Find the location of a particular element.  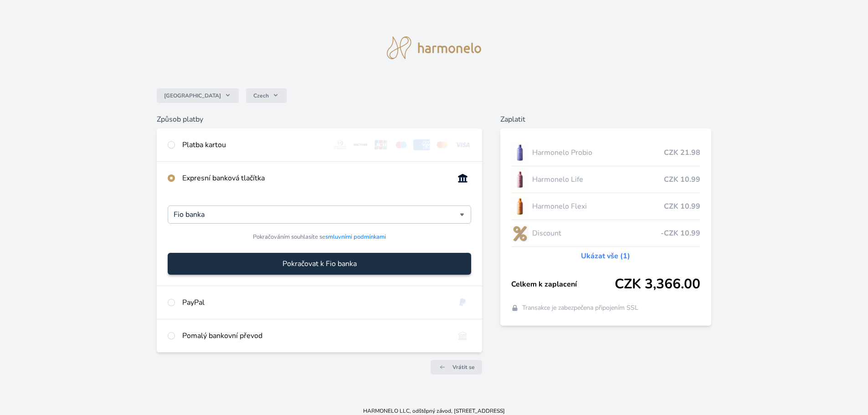

span: Discount is located at coordinates (596, 233).